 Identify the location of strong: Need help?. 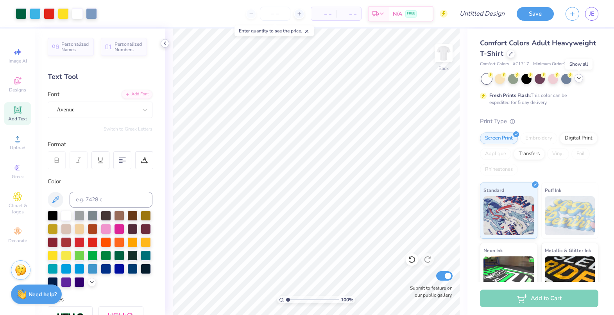
(43, 295).